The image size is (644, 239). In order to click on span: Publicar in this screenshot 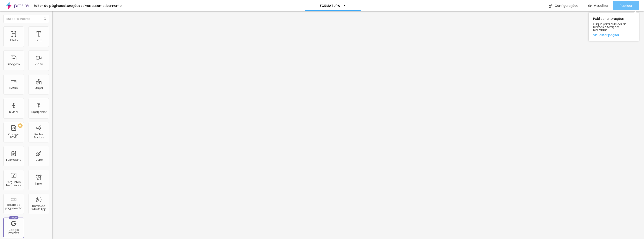, I will do `click(626, 6)`.